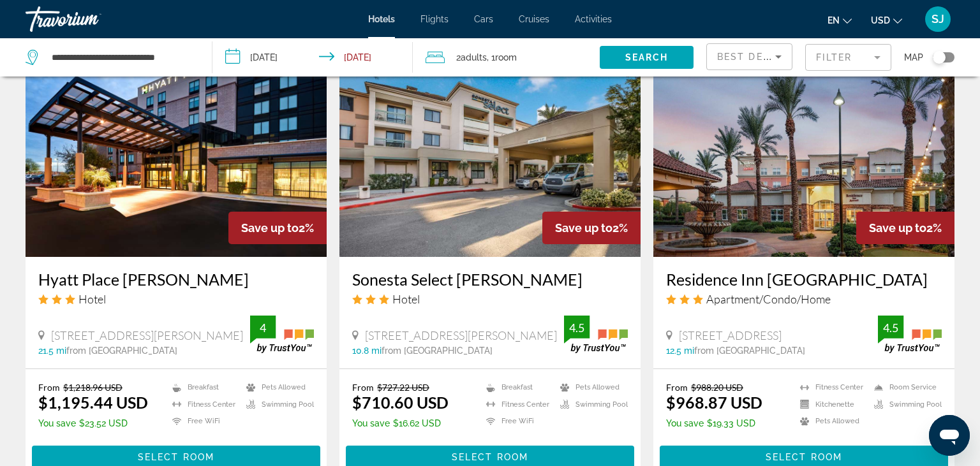  What do you see at coordinates (93, 403) in the screenshot?
I see `ins: $1,195.44 USD` at bounding box center [93, 403].